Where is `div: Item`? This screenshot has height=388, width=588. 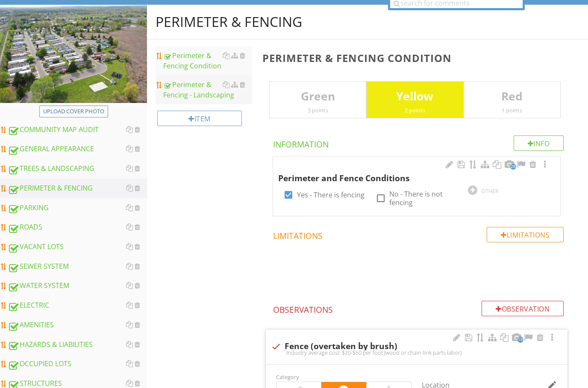
div: Item is located at coordinates (200, 118).